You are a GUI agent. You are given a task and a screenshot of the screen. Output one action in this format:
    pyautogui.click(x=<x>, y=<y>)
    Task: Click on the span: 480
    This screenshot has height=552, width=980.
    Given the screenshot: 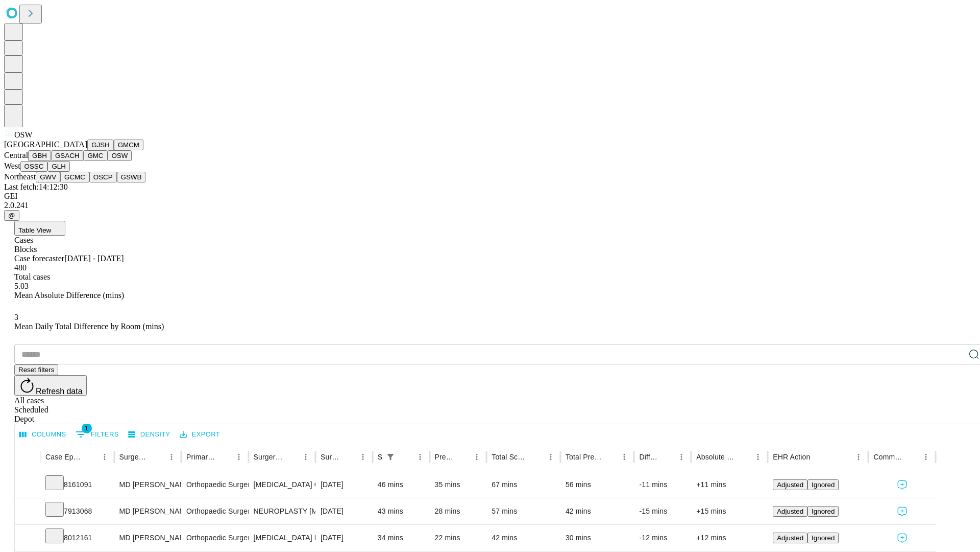 What is the action you would take?
    pyautogui.click(x=20, y=267)
    